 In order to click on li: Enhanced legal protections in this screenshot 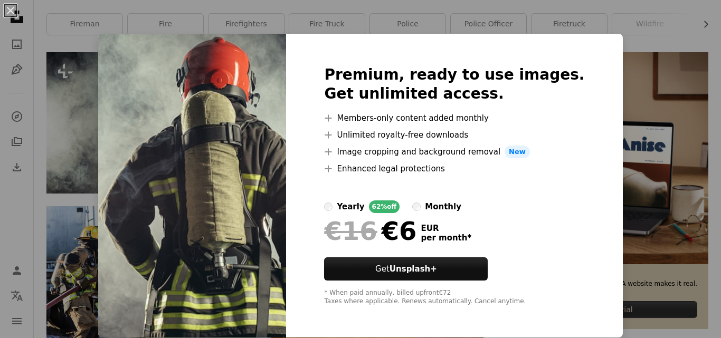, I will do `click(454, 169)`.